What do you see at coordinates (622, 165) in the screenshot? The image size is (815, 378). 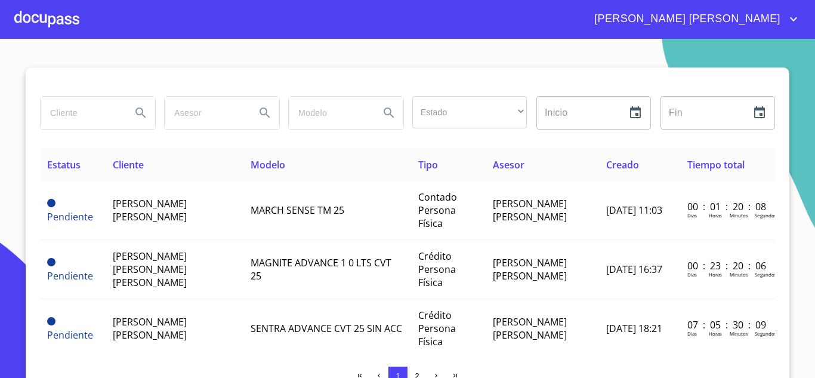 I see `span: Creado` at bounding box center [622, 165].